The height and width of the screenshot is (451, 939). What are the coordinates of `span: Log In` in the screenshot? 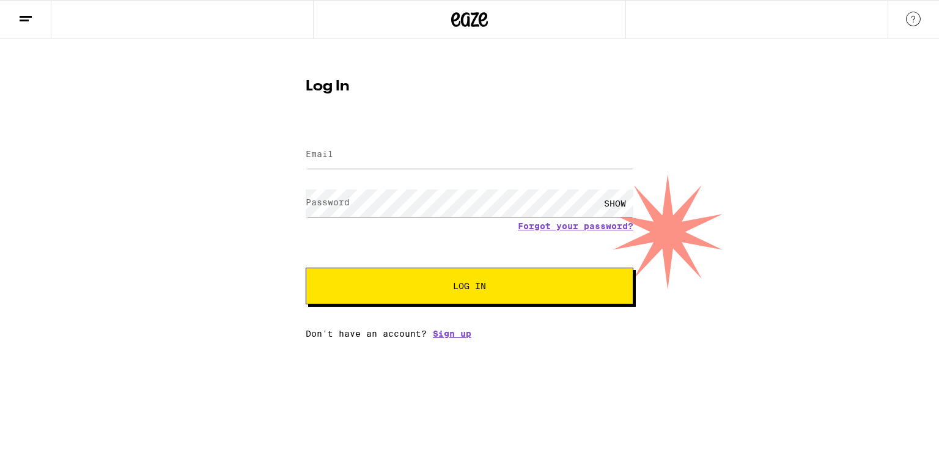 It's located at (469, 286).